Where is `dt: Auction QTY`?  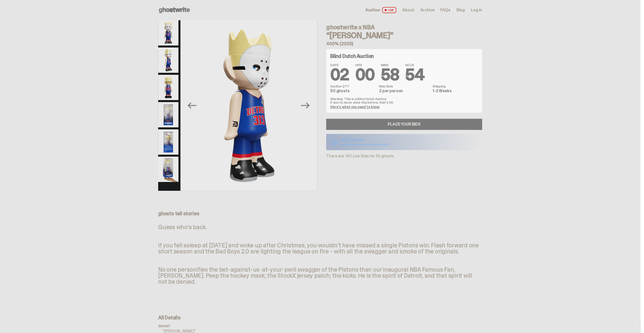
dt: Auction QTY is located at coordinates (353, 86).